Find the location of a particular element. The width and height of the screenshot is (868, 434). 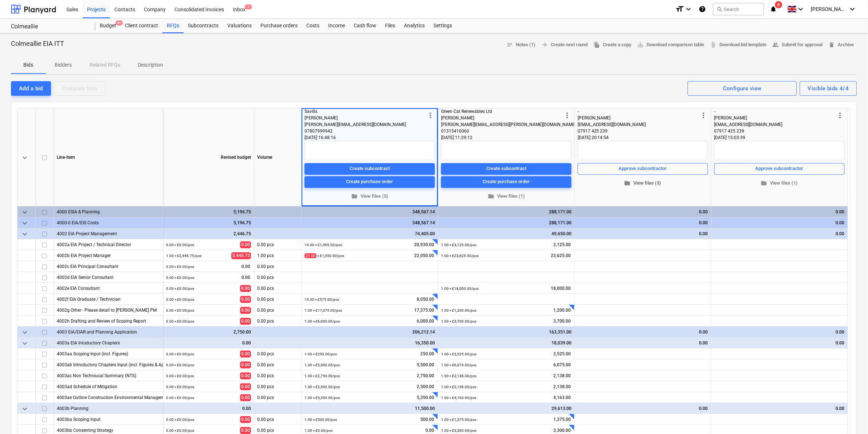

small: 1.00 × £3,525.00 / pcs is located at coordinates (459, 354).